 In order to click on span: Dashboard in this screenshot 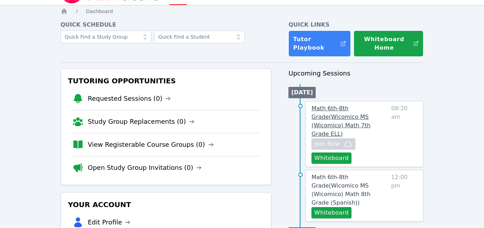, I will do `click(99, 11)`.